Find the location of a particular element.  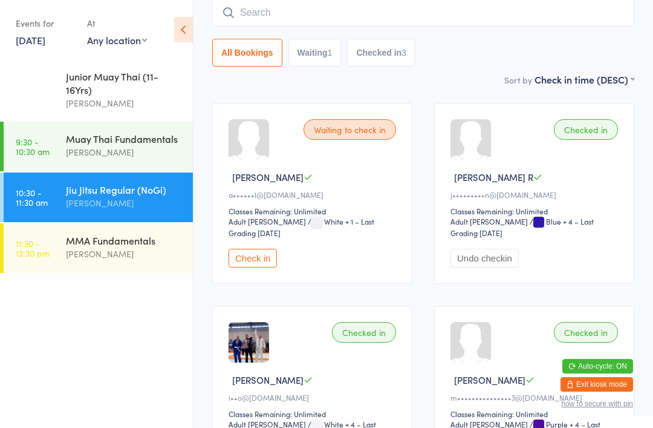

div: Events for is located at coordinates (45, 23).